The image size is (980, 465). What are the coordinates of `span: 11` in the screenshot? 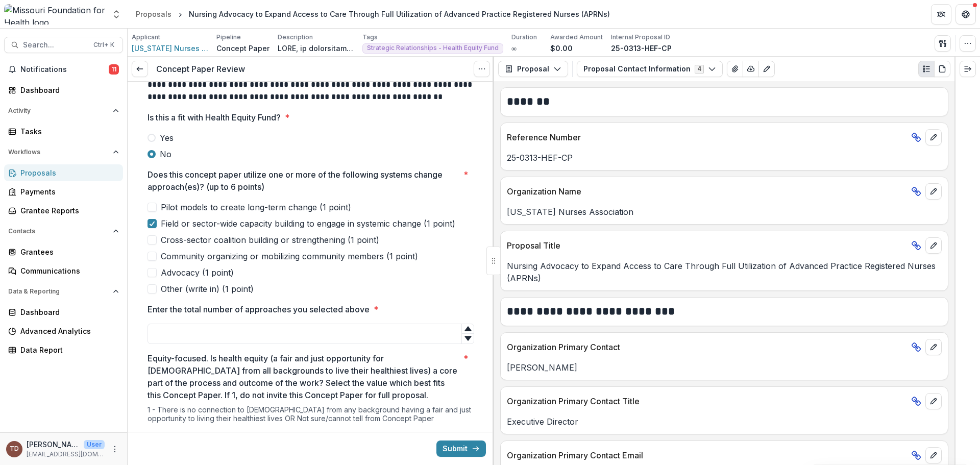 It's located at (114, 70).